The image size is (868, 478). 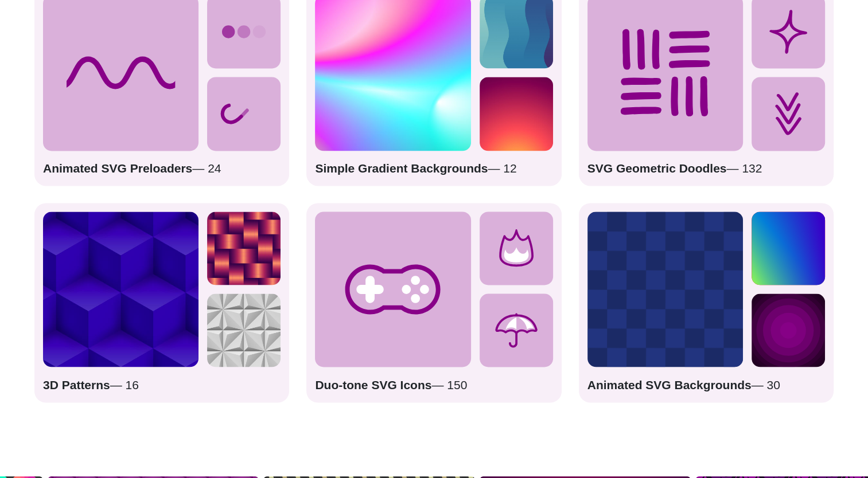 I want to click on p: — 12, so click(x=434, y=168).